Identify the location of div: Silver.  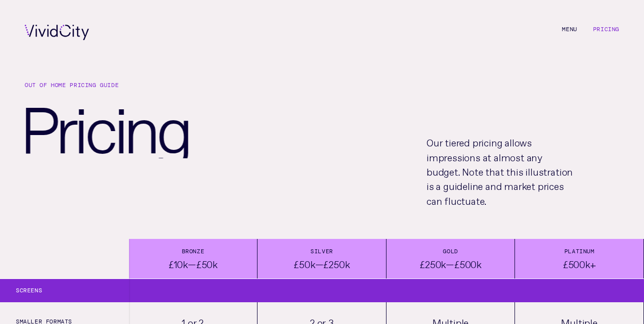
(321, 251).